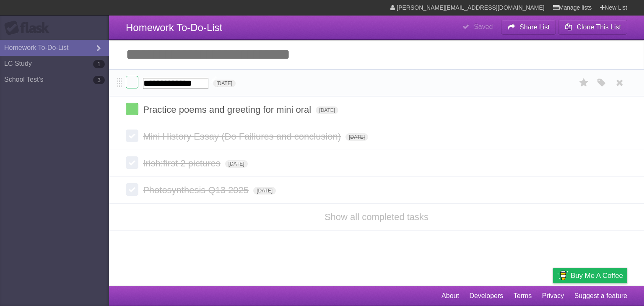  Describe the element at coordinates (99, 80) in the screenshot. I see `b: 3` at that location.